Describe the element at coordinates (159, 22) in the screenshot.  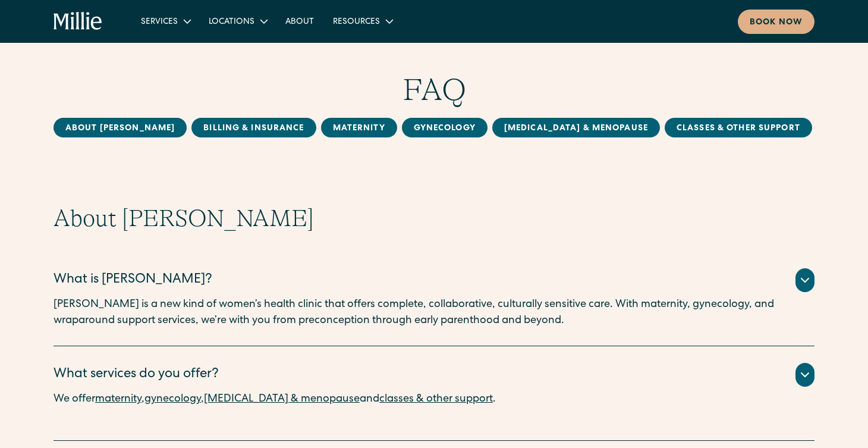
I see `div: Services` at that location.